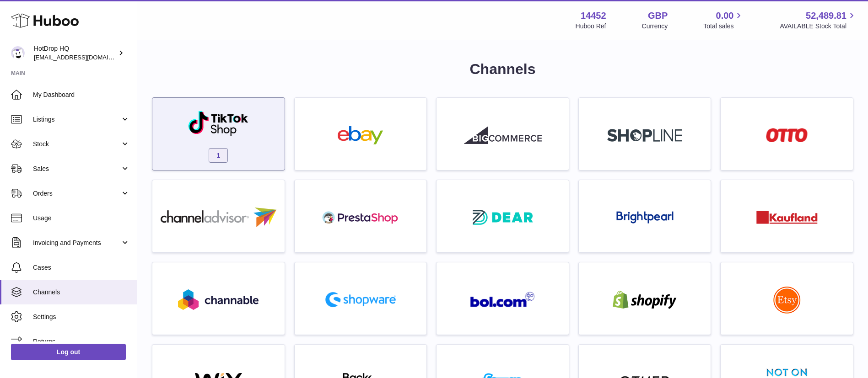 This screenshot has width=868, height=378. I want to click on img: internalAdmin-14452@internal.huboo.com, so click(17, 53).